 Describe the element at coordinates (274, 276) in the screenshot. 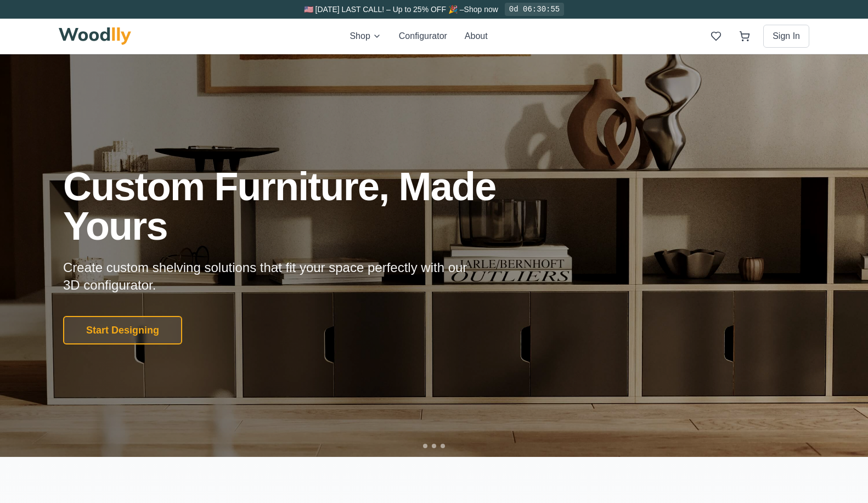

I see `p: Create custom shelving solutions that fit your space perfectly with our 3D configurator.` at that location.